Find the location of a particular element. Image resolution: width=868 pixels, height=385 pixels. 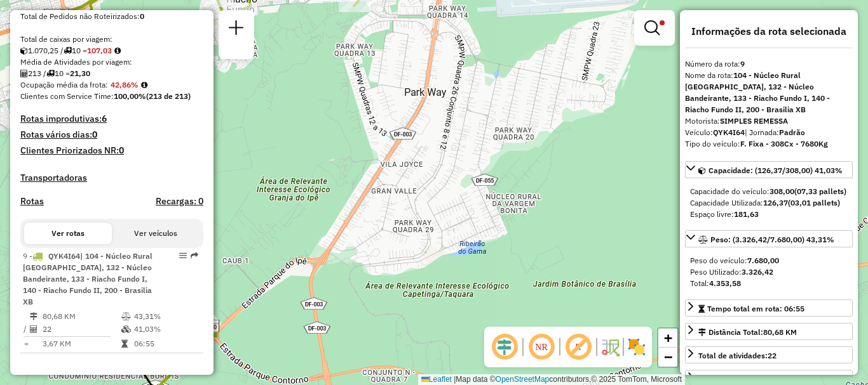

div: Total de Pedidos não Roteirizados: is located at coordinates (112, 16).